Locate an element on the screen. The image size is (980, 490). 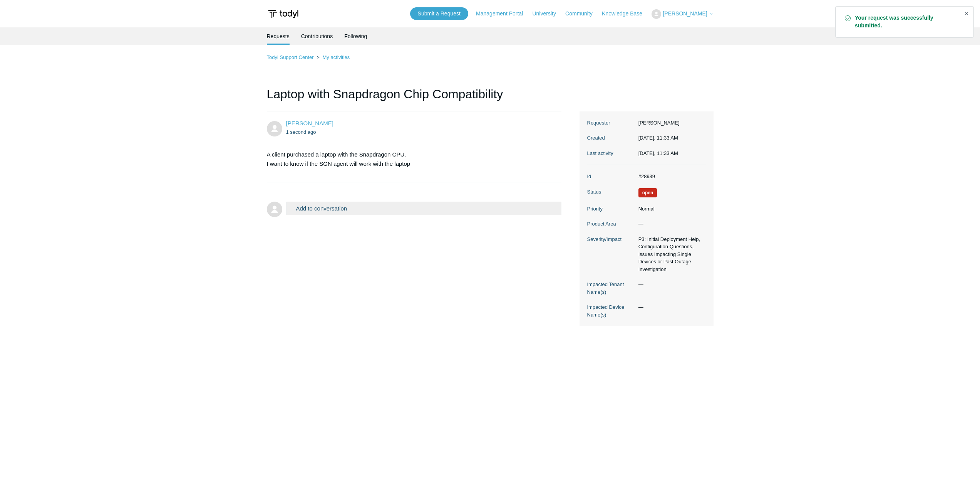
strong: Your request was successfully submitted. is located at coordinates (907, 22).